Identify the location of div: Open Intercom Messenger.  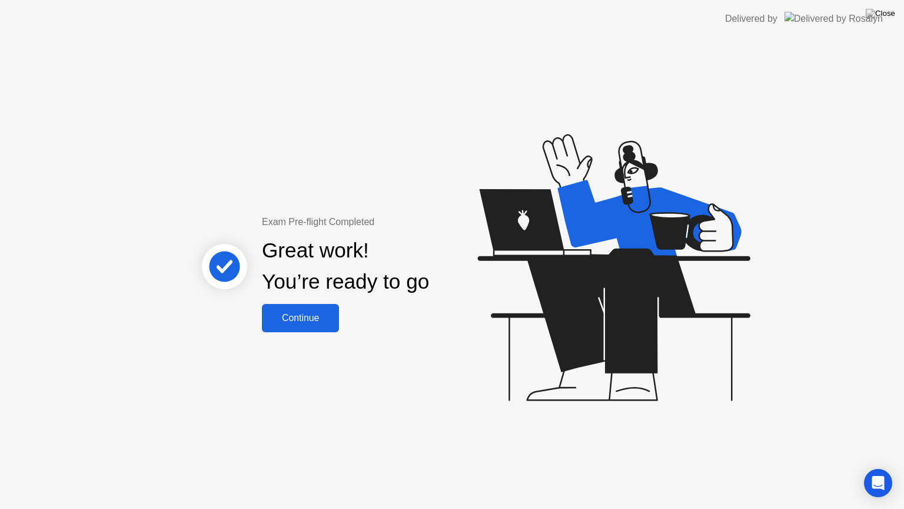
(878, 483).